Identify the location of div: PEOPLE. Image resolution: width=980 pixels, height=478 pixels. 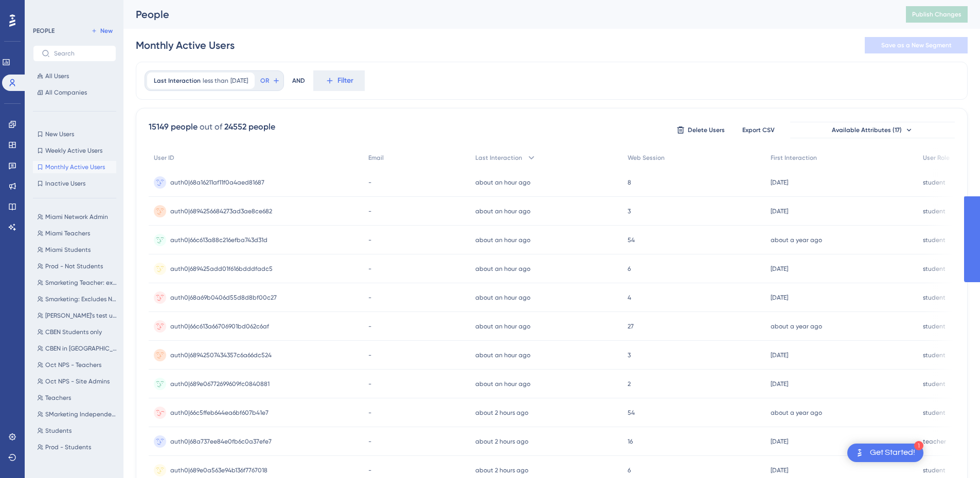
(44, 30).